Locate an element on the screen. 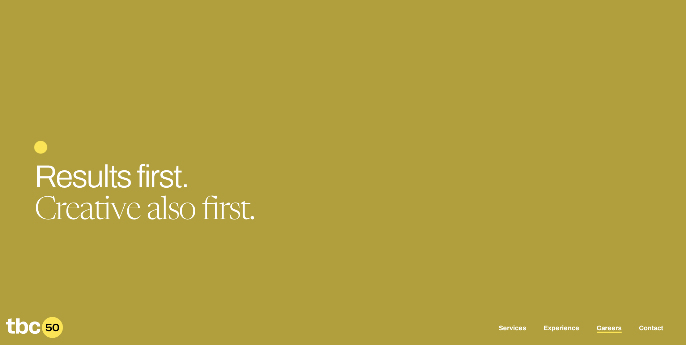 The height and width of the screenshot is (345, 686). span: Results first. is located at coordinates (111, 176).